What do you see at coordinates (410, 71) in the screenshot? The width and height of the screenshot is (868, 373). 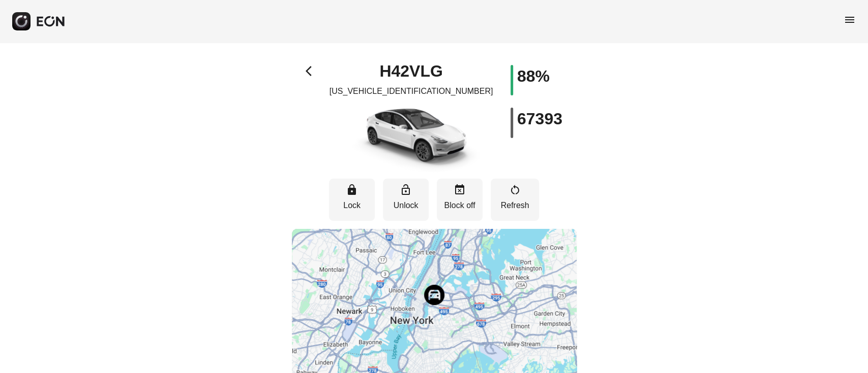 I see `h1: H42VLG` at bounding box center [410, 71].